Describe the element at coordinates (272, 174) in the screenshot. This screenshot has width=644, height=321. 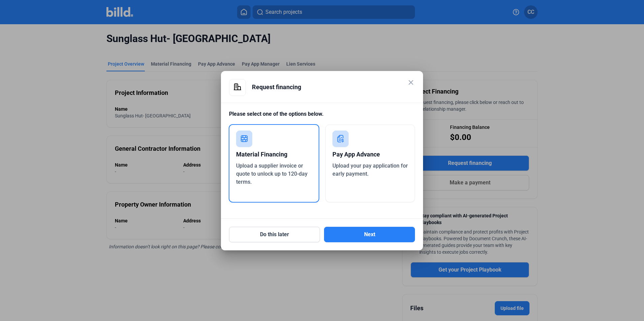
I see `span: Upload a supplier invoice or quote to unlock up to 120-day terms.` at that location.